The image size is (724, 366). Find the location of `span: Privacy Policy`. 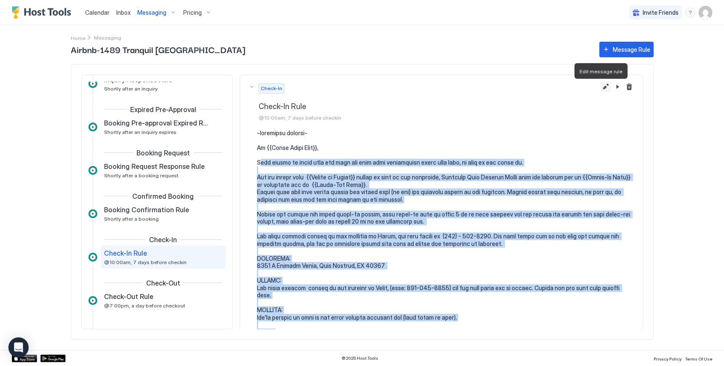

span: Privacy Policy is located at coordinates (668, 359).